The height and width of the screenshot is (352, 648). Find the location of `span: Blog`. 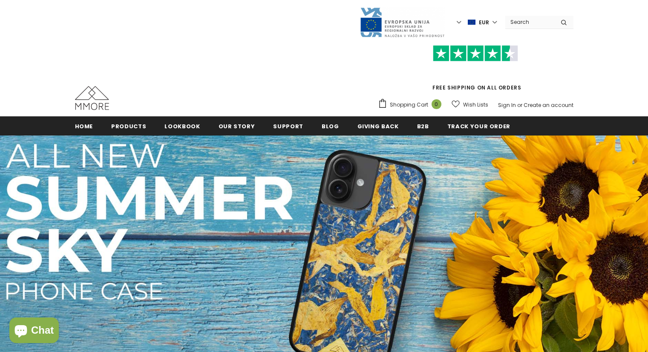

span: Blog is located at coordinates (330, 126).